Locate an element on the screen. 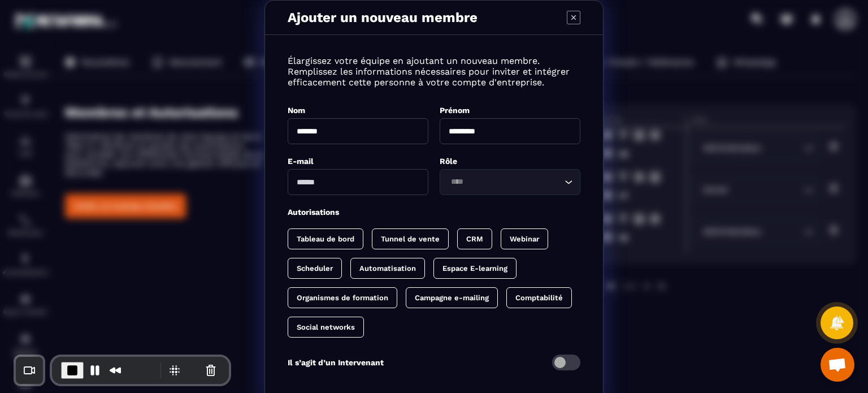  p: Élargissez votre équipe en ajoutant un nouveau membre. Remplissez les informations nécessaires po... is located at coordinates (434, 71).